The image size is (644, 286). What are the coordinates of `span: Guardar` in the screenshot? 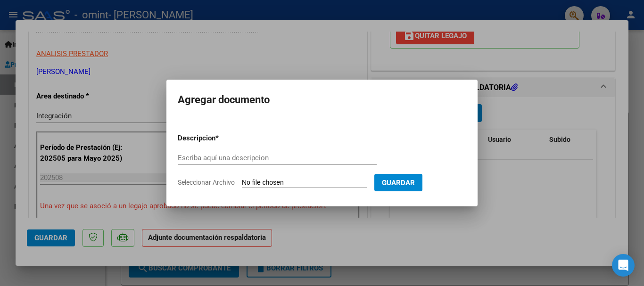 It's located at (398, 183).